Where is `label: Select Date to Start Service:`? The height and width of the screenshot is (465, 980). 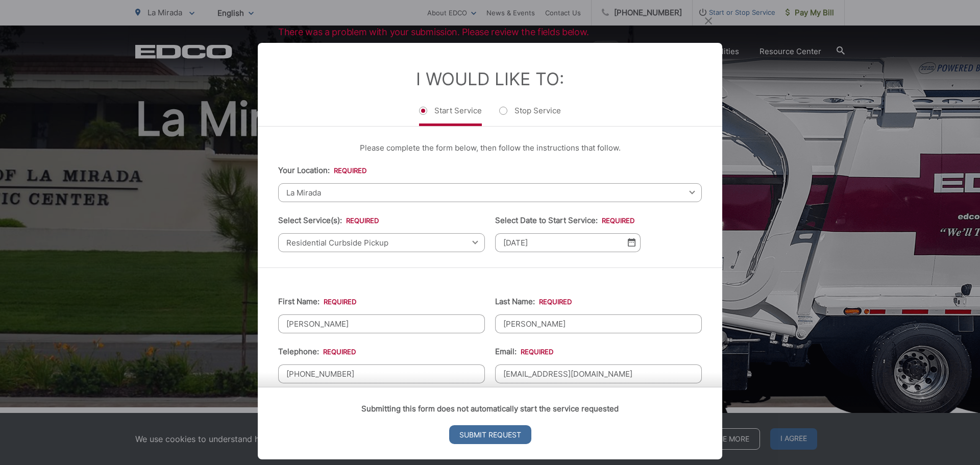 label: Select Date to Start Service: is located at coordinates (565, 220).